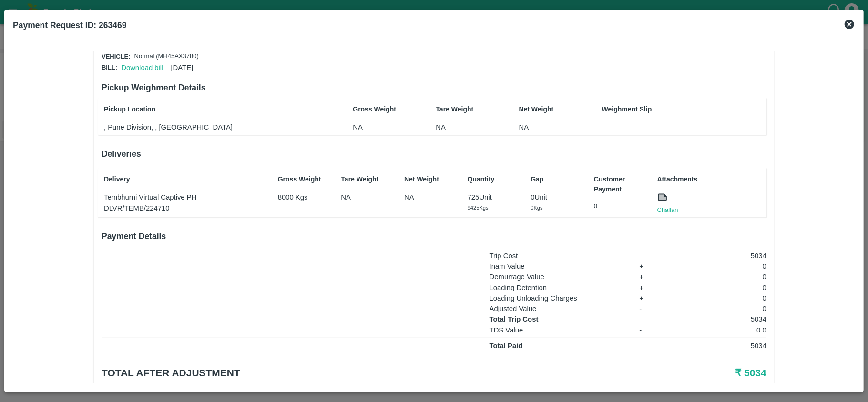 This screenshot has width=868, height=402. What do you see at coordinates (185, 197) in the screenshot?
I see `p: Tembhurni Virtual Captive PH` at bounding box center [185, 197].